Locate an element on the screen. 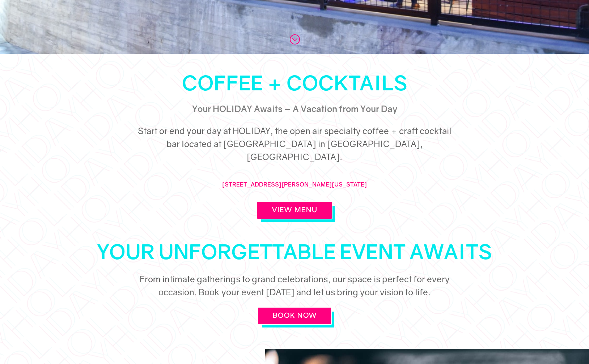 The width and height of the screenshot is (589, 364). h1: your unforgettable Event Awaits is located at coordinates (294, 254).